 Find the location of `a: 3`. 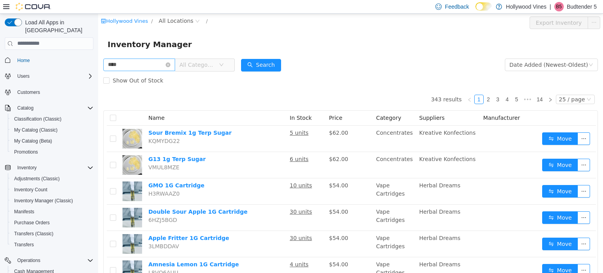

a: 3 is located at coordinates (400, 86).